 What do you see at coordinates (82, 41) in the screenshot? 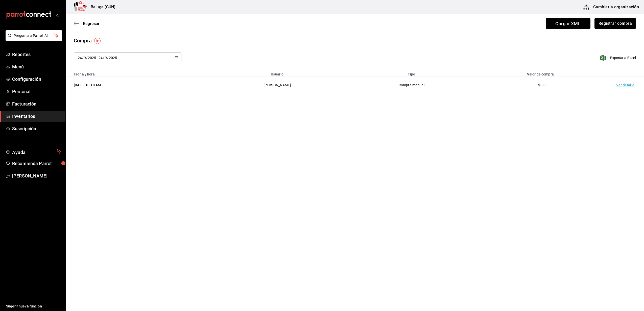
I see `div: Compra` at bounding box center [82, 41].